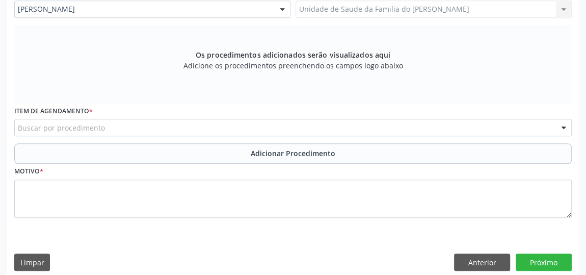  Describe the element at coordinates (293, 65) in the screenshot. I see `span: Adicione os procedimentos preenchendo os campos logo abaixo` at that location.